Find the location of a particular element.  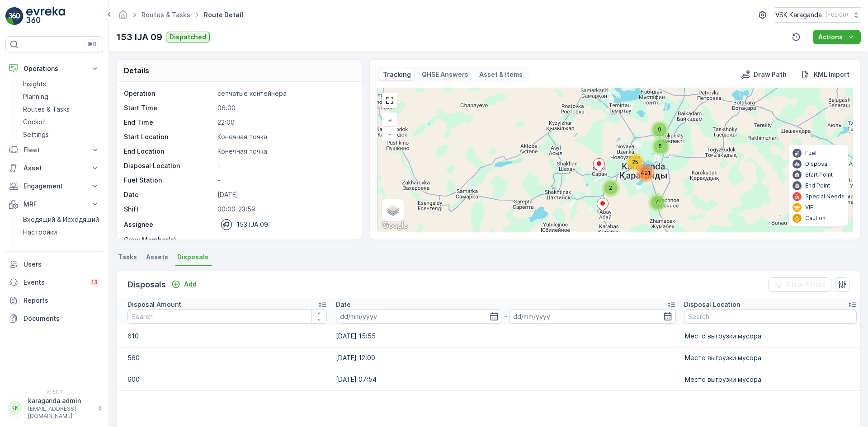

p: Actions is located at coordinates (830, 37).